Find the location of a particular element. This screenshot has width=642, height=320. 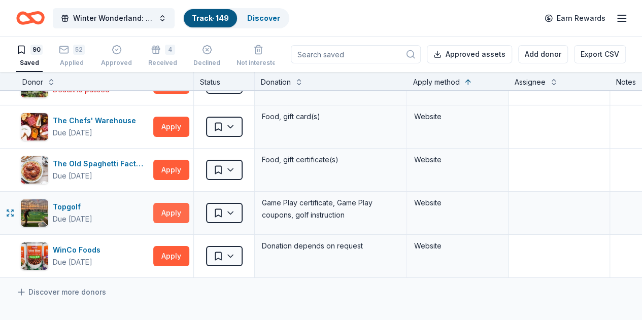

button: Export CSV is located at coordinates (600, 54).